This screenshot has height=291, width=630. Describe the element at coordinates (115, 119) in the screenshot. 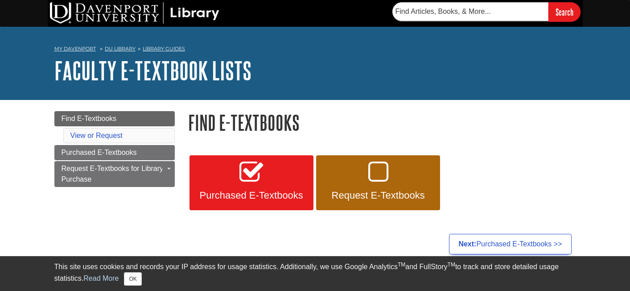

I see `a: Find E-Textbooks` at that location.